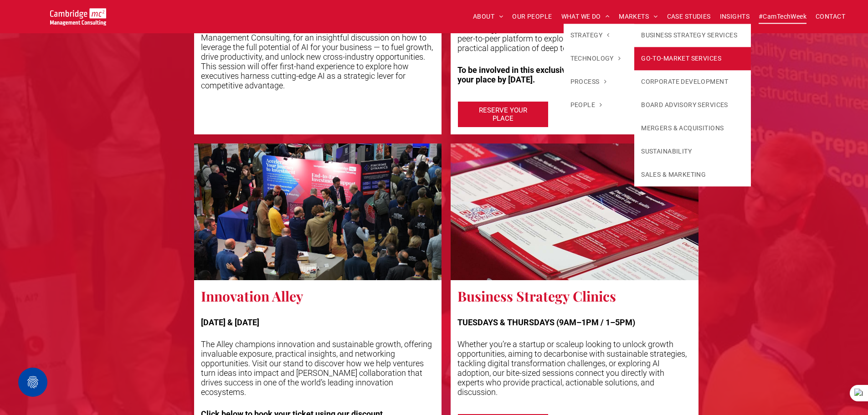  I want to click on a: RESERVE YOUR PLACE, so click(503, 114).